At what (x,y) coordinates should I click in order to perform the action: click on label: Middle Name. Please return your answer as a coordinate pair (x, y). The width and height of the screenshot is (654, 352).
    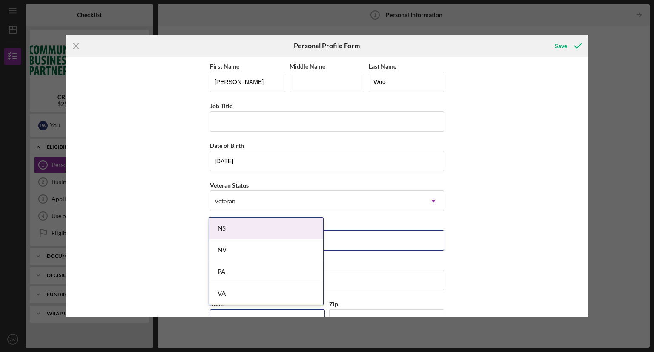
    Looking at the image, I should click on (307, 66).